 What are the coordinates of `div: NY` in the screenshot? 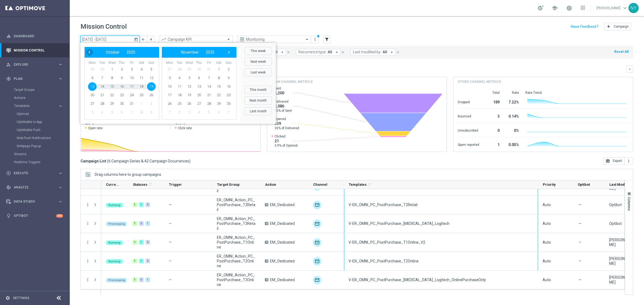 It's located at (633, 8).